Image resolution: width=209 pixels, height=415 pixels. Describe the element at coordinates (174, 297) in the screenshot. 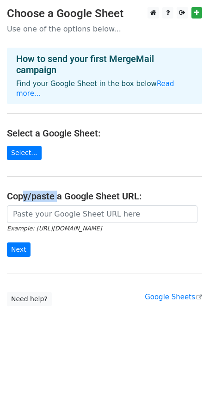

I see `a: Google Sheets` at that location.